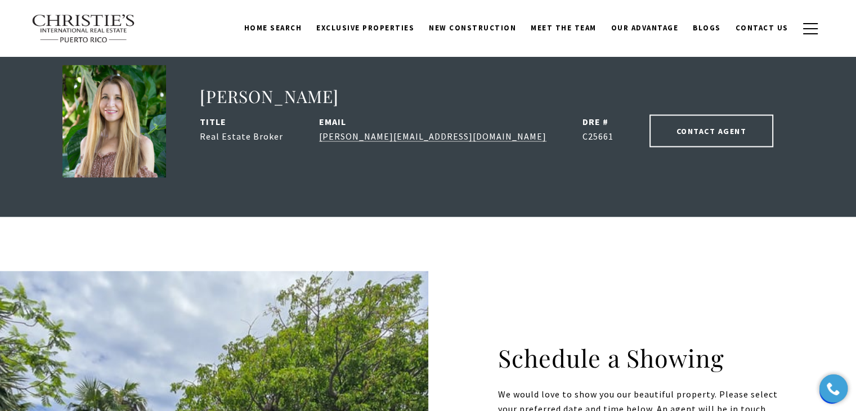 The width and height of the screenshot is (856, 411). What do you see at coordinates (84, 29) in the screenshot?
I see `img: Christie's International Real Estate text transparent background` at bounding box center [84, 29].